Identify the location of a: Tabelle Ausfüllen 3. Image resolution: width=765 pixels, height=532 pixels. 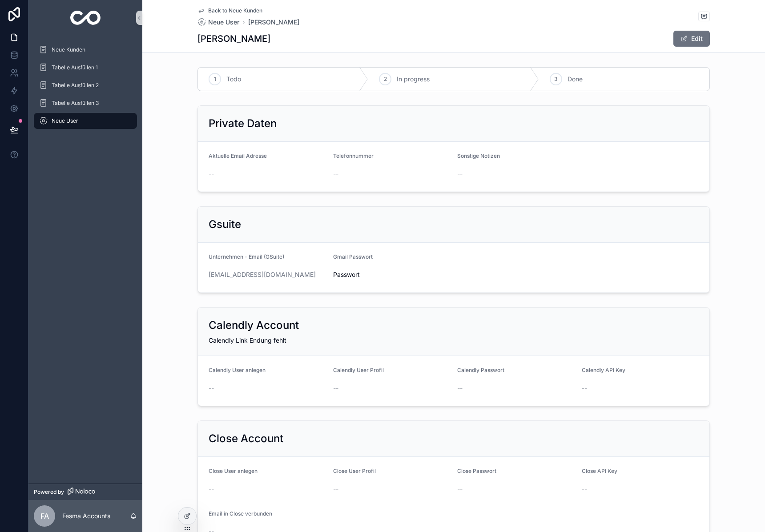
(85, 103).